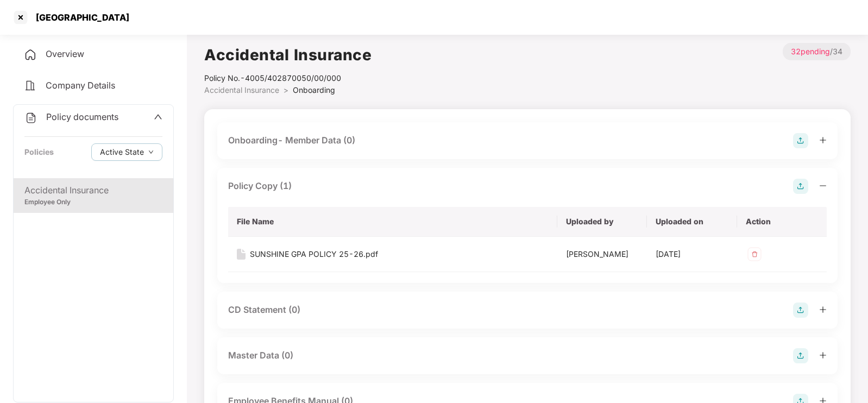  Describe the element at coordinates (817, 51) in the screenshot. I see `p: / 34` at that location.